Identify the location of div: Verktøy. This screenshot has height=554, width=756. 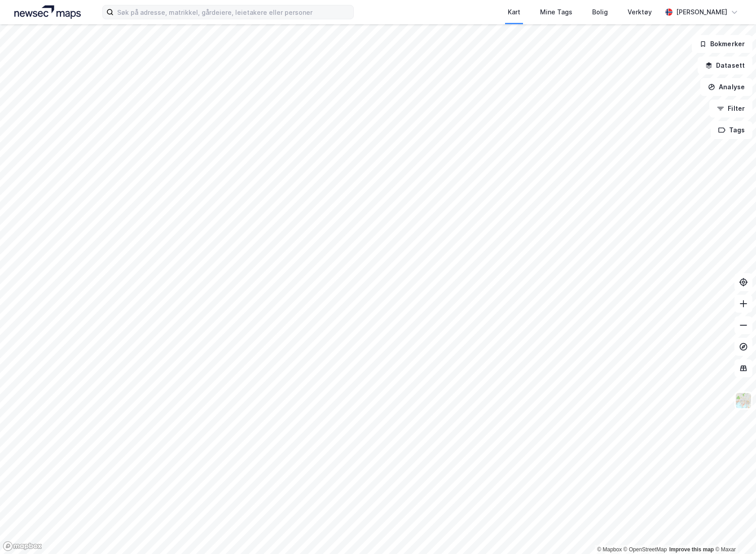
(639, 12).